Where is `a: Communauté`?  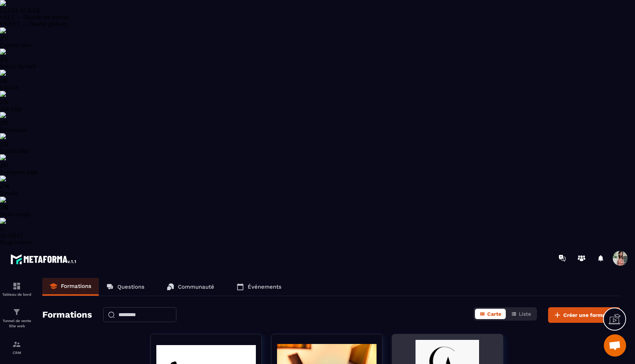
a: Communauté is located at coordinates (190, 287).